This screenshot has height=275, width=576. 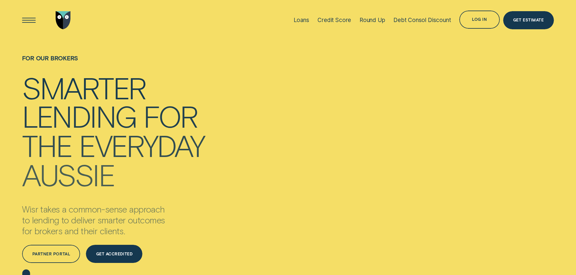 What do you see at coordinates (141, 145) in the screenshot?
I see `div: everyday` at bounding box center [141, 145].